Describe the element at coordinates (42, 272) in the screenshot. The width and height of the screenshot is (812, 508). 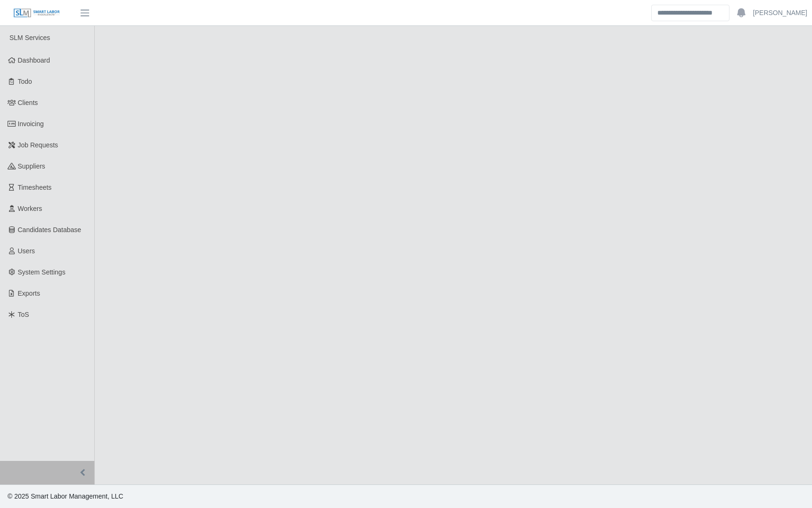
I see `span: System Settings` at that location.